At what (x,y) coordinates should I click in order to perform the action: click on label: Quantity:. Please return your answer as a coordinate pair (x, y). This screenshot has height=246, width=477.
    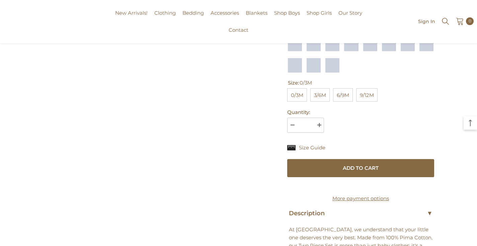
    Looking at the image, I should click on (360, 112).